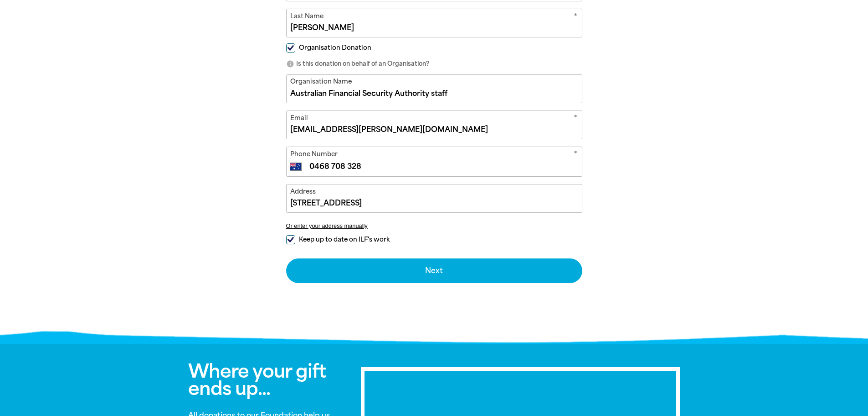 This screenshot has height=416, width=868. I want to click on i: info, so click(290, 64).